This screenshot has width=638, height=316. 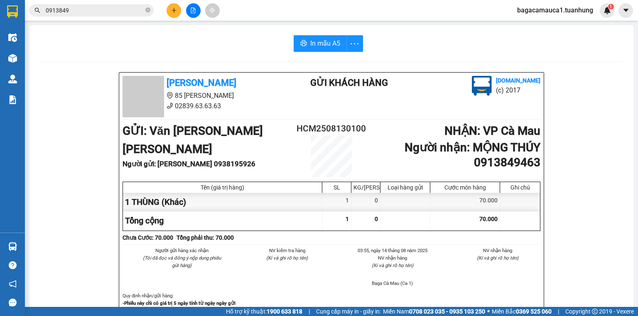 What do you see at coordinates (482, 86) in the screenshot?
I see `img: logo.jpg` at bounding box center [482, 86].